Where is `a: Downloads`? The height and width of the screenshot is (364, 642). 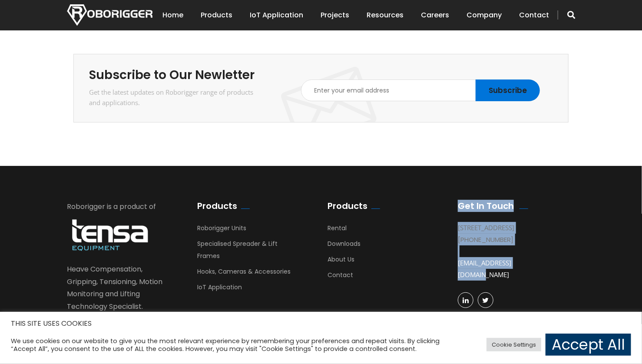
a: Downloads is located at coordinates (343, 246).